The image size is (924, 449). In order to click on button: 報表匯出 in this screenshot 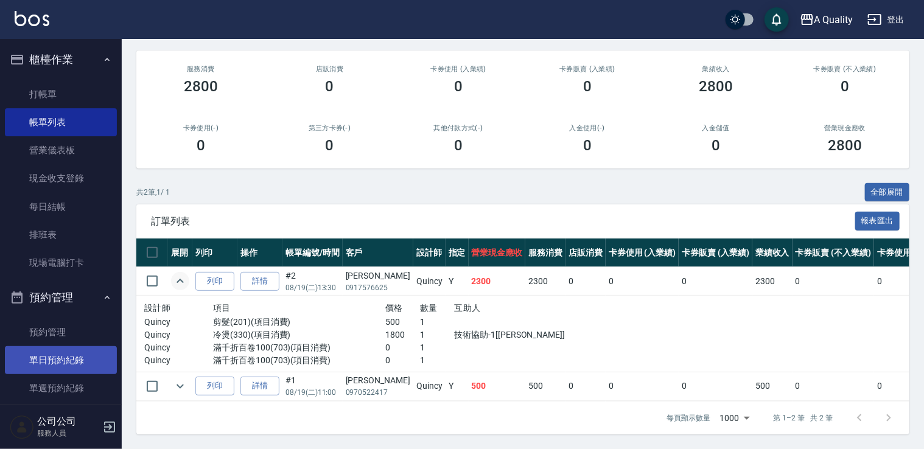, I will do `click(878, 221)`.